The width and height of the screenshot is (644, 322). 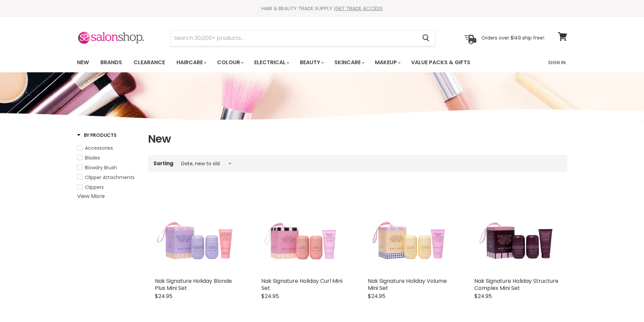 I want to click on img: Nak Signature Holiday Volume Mini Set, so click(x=410, y=231).